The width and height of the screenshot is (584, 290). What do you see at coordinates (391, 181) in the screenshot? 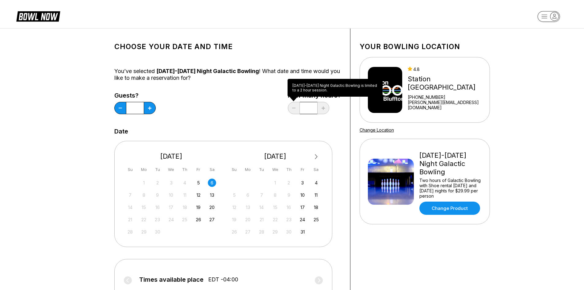
I see `img: Friday-Saturday Night Galactic Bowling` at bounding box center [391, 181].